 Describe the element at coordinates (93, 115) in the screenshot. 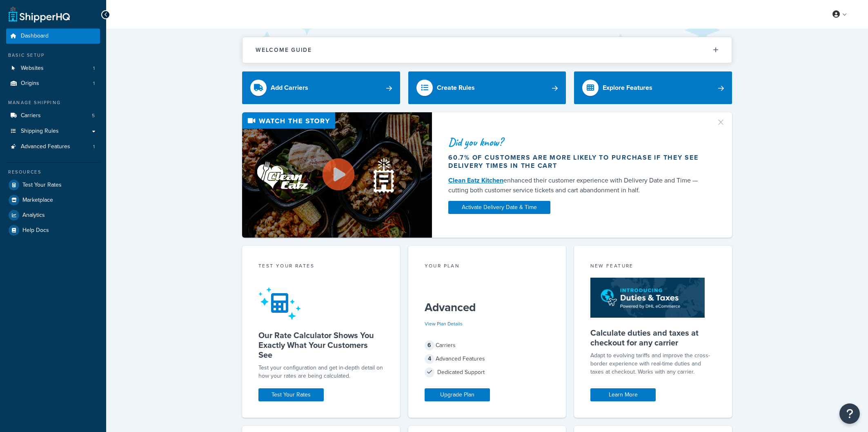

I see `span: 5` at that location.